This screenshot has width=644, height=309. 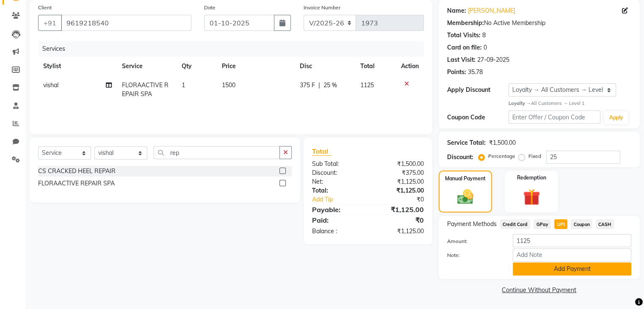 I want to click on label: Manual Payment, so click(x=466, y=178).